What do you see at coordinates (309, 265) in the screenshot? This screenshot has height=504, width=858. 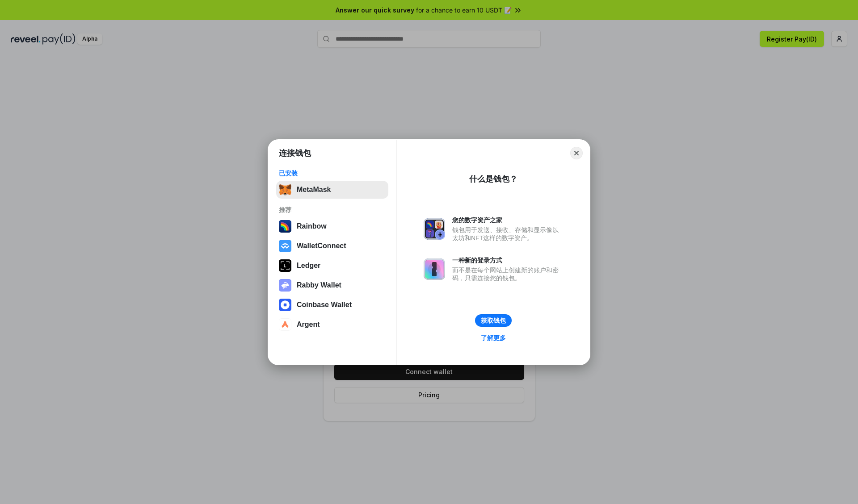 I see `div: Ledger` at bounding box center [309, 265].